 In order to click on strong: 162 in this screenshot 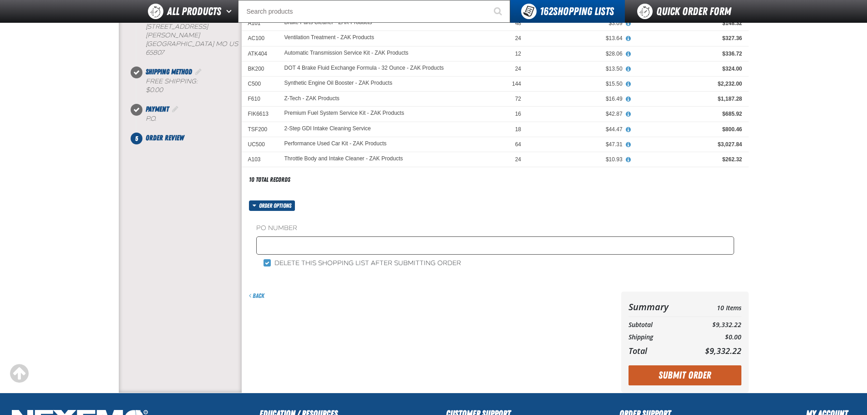, I will do `click(546, 11)`.